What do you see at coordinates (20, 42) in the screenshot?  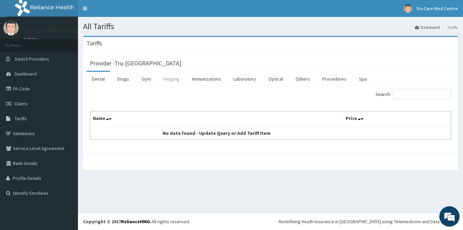 I see `img: d_794563401_company_1708531726252_794563401` at bounding box center [20, 42].